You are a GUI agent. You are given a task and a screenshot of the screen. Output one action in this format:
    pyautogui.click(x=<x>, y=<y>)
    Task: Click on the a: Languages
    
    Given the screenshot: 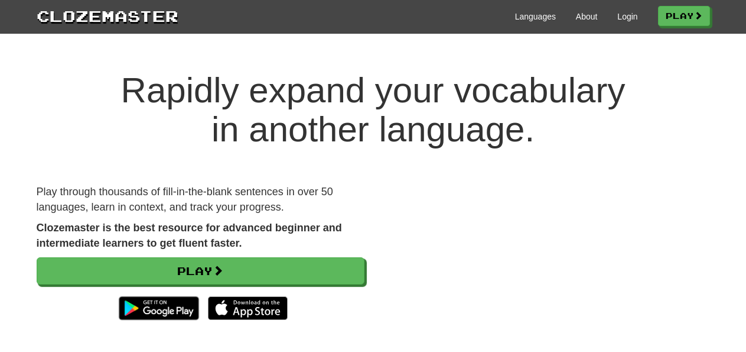 What is the action you would take?
    pyautogui.click(x=535, y=17)
    